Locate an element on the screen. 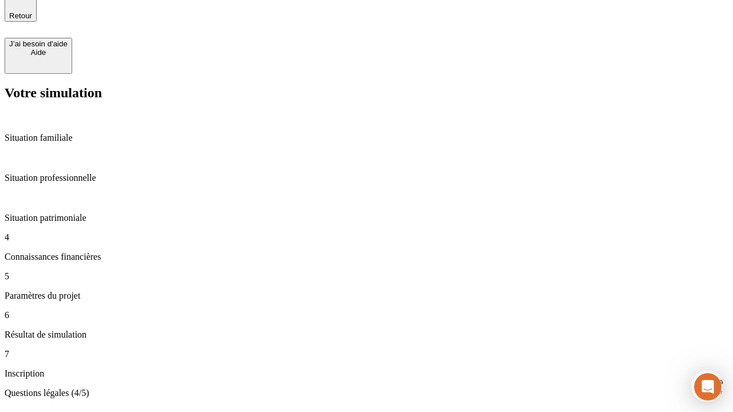 This screenshot has height=412, width=733. p: Situation patrimoniale is located at coordinates (367, 218).